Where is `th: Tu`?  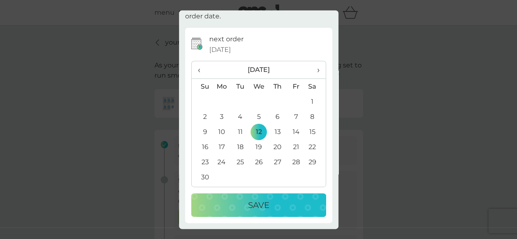
th: Tu is located at coordinates (240, 87).